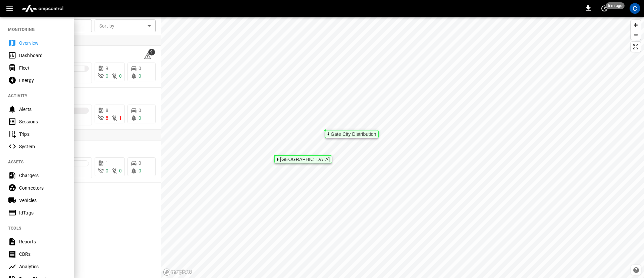 The height and width of the screenshot is (278, 644). Describe the element at coordinates (42, 80) in the screenshot. I see `div: Energy` at that location.